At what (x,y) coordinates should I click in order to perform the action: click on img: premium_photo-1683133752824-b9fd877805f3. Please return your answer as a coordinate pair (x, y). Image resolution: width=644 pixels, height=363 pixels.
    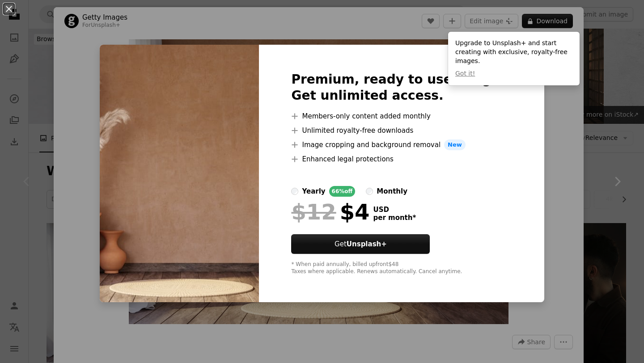
    Looking at the image, I should click on (179, 173).